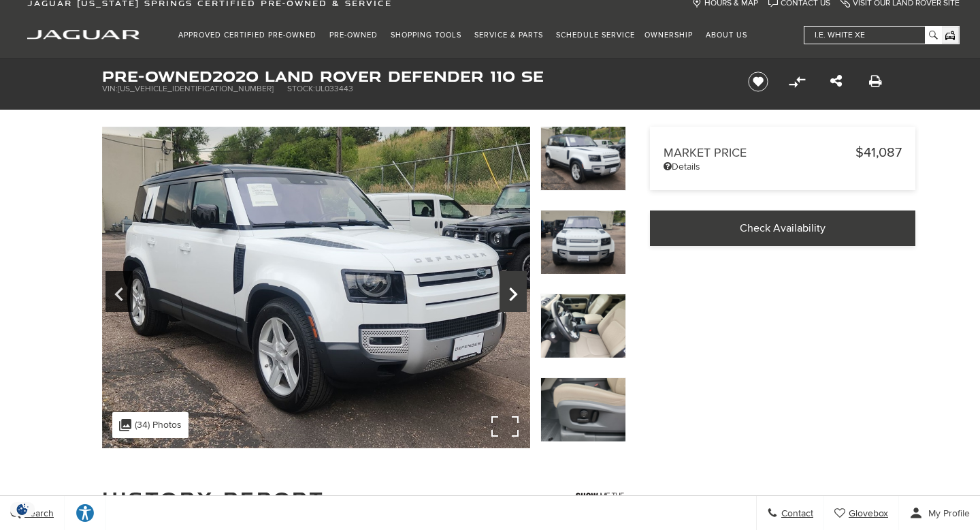 The height and width of the screenshot is (530, 980). What do you see at coordinates (355, 35) in the screenshot?
I see `a: Pre-Owned` at bounding box center [355, 35].